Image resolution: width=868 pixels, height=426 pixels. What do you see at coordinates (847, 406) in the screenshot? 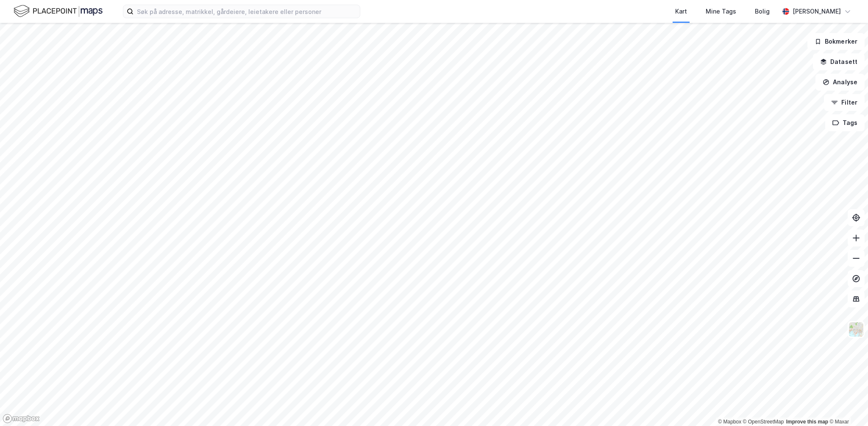
I see `div: Kontrollprogram for chat` at bounding box center [847, 406].